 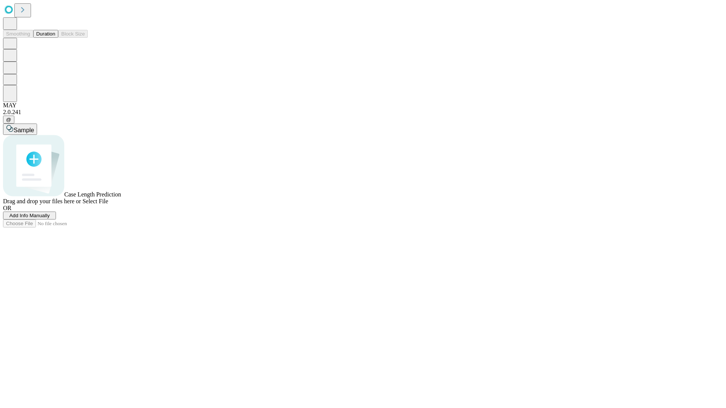 What do you see at coordinates (73, 34) in the screenshot?
I see `button: Block Size` at bounding box center [73, 34].